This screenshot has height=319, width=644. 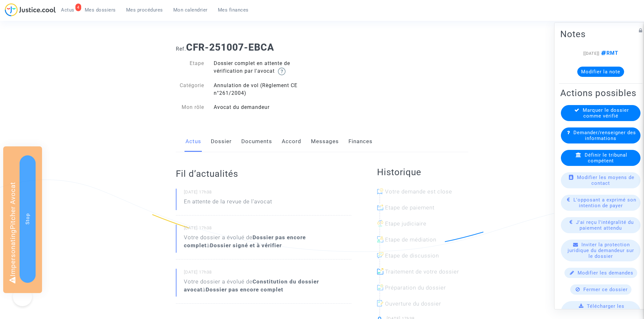 I want to click on span: Marquer le dossier comme vérifié, so click(x=606, y=113).